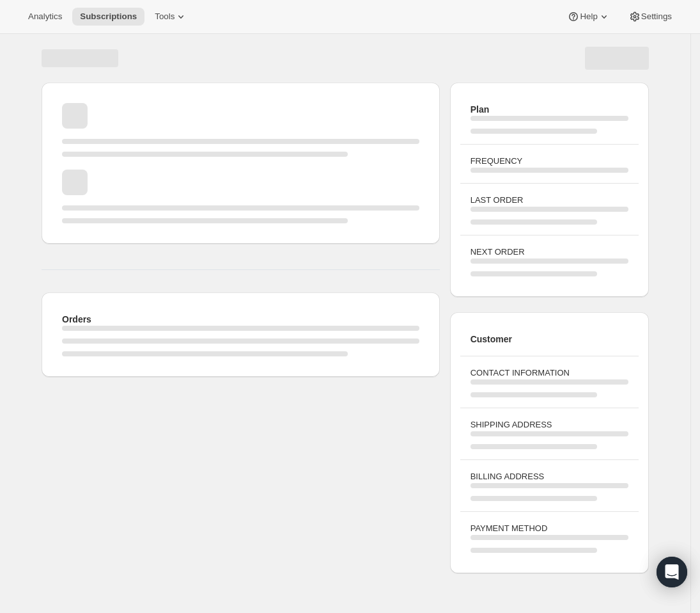  I want to click on button: Analytics, so click(45, 17).